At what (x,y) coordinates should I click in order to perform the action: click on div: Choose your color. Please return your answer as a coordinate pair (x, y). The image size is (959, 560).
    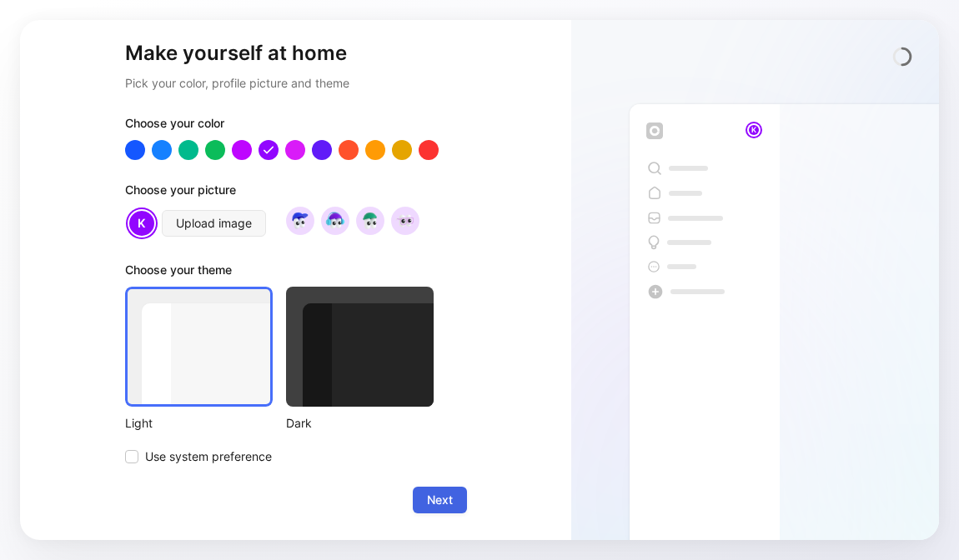
    Looking at the image, I should click on (296, 127).